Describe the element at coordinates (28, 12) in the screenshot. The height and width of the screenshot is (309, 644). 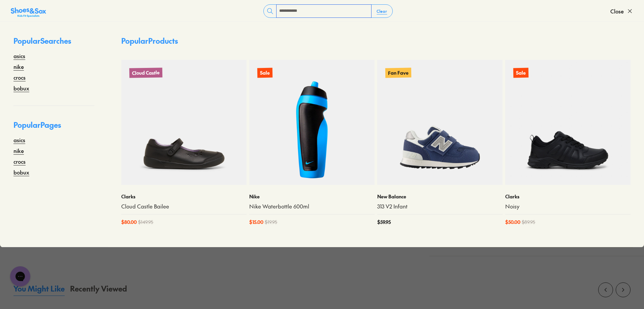
I see `img: SNS_Logo_Responsive.svg` at that location.